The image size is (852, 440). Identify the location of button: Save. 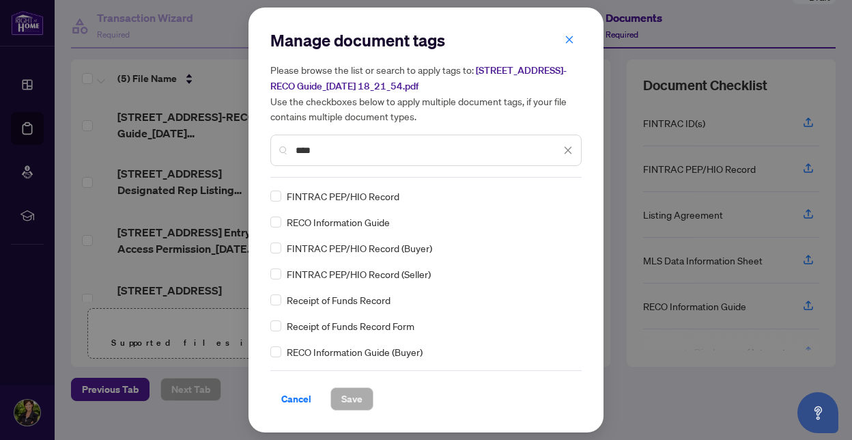
(352, 399).